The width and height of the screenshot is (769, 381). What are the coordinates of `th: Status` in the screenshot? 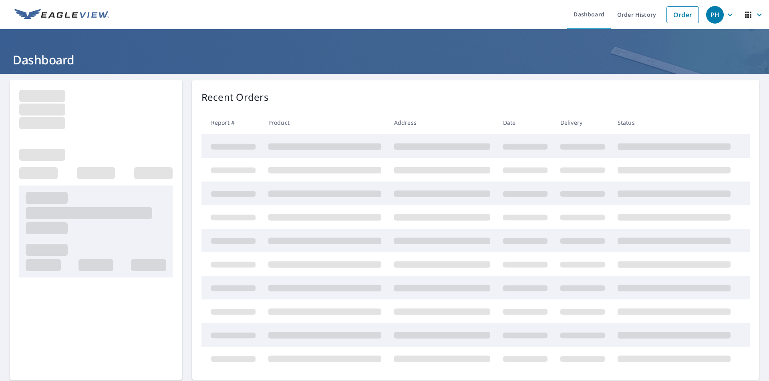 It's located at (674, 122).